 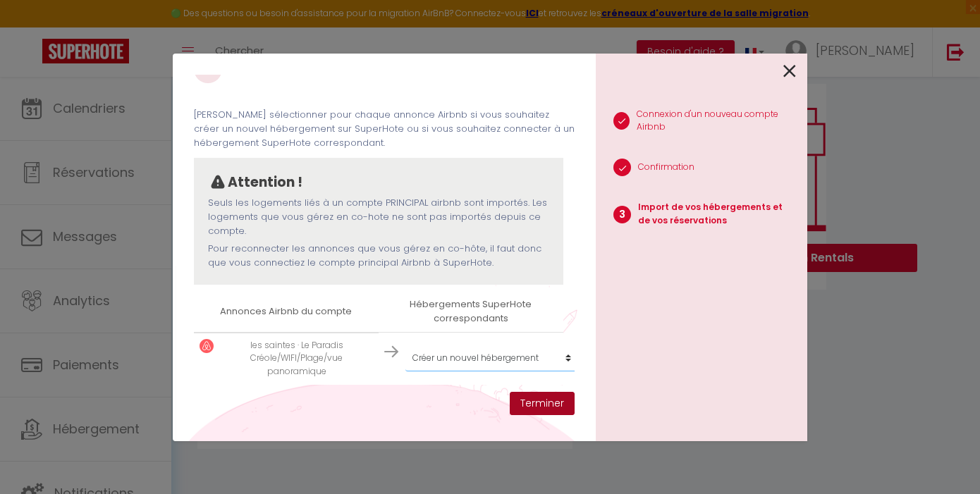 I want to click on p: les saintes · Le Paradis Créole/WIFI/Plage/vue panoramique, so click(x=296, y=359).